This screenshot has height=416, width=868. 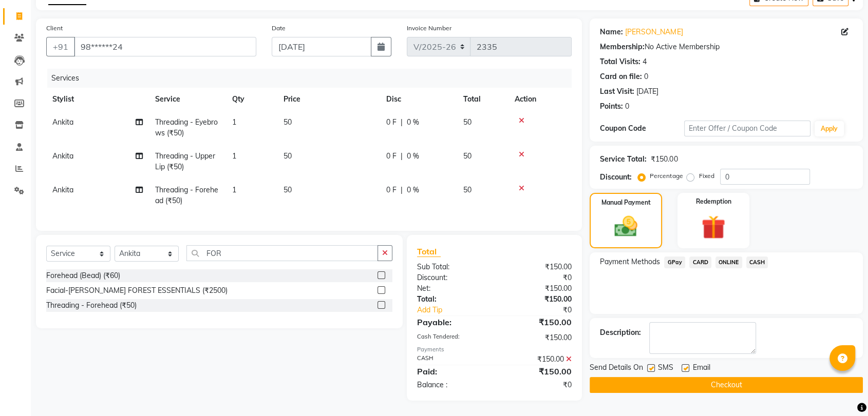 I want to click on div: Points:, so click(x=611, y=106).